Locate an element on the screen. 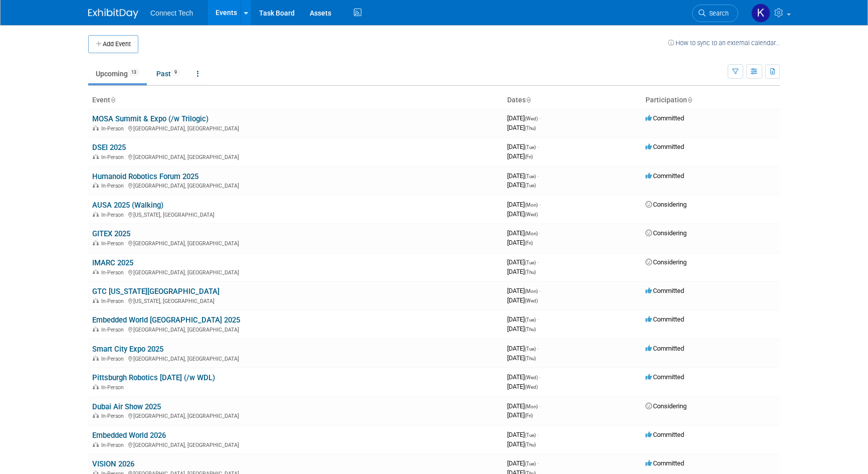 The height and width of the screenshot is (474, 868). a: Sort by Start Date is located at coordinates (528, 99).